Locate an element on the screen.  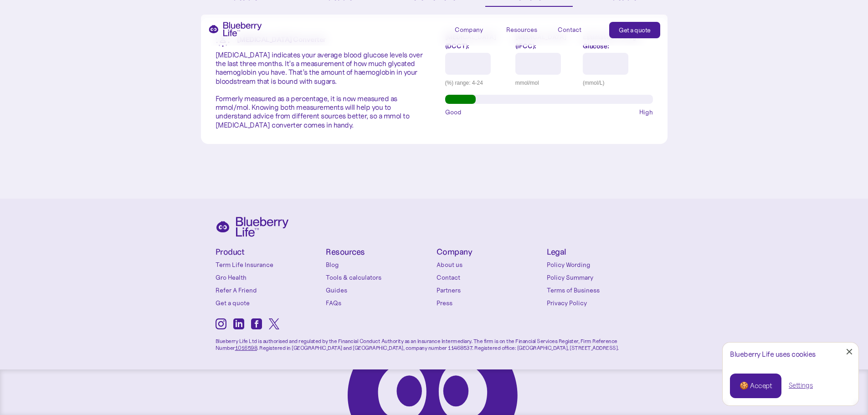
a: Policy Summary is located at coordinates (599, 277).